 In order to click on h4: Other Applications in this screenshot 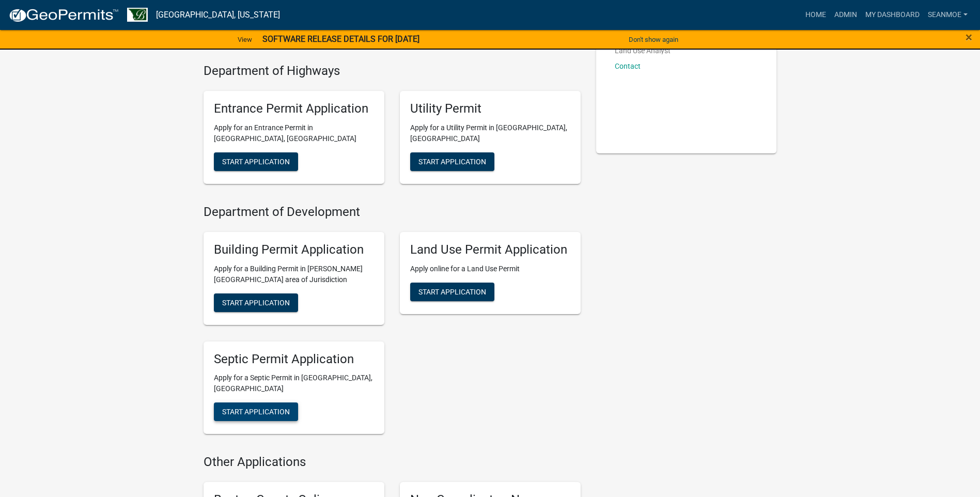, I will do `click(392, 462)`.